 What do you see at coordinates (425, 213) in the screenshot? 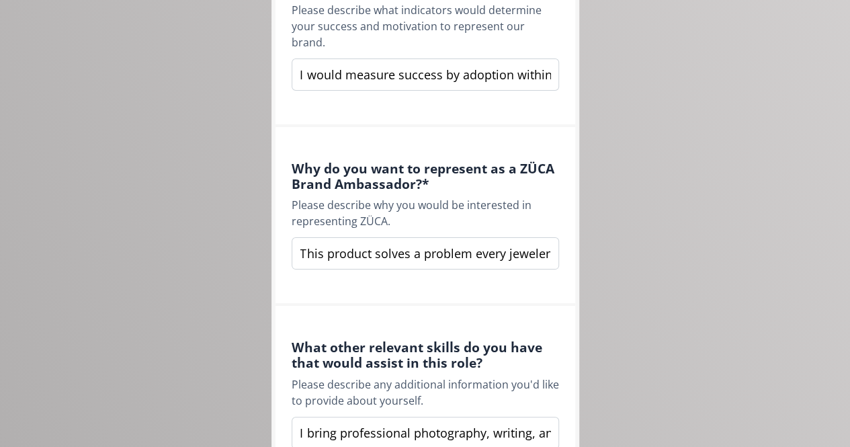
I see `div: Please describe why you would be interested in representing ZÜCA.` at bounding box center [425, 213].